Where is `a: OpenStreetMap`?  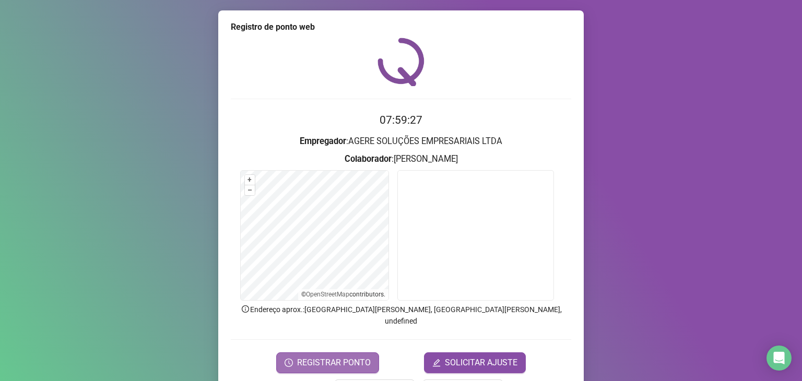 a: OpenStreetMap is located at coordinates (327, 295).